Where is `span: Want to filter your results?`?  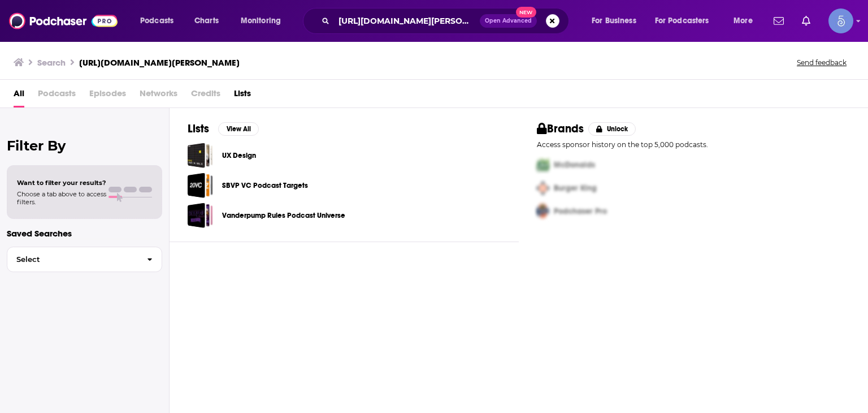
span: Want to filter your results? is located at coordinates (62, 183).